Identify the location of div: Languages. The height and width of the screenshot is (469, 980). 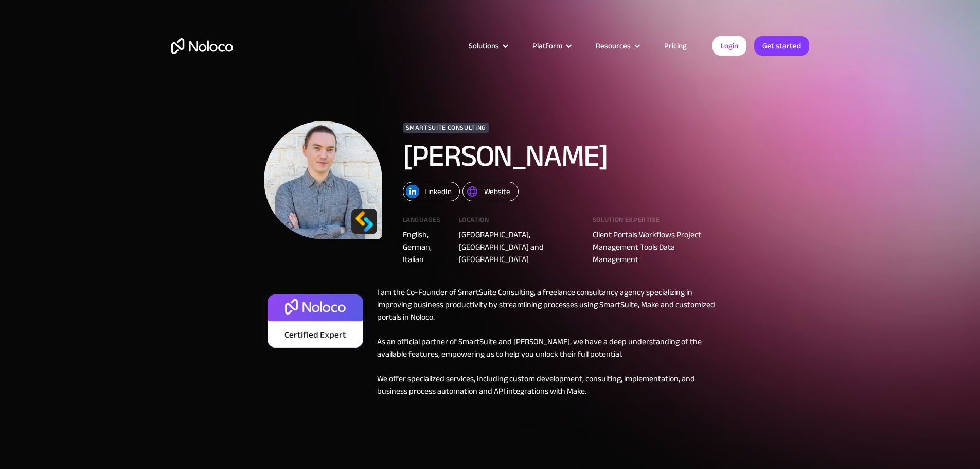
(422, 222).